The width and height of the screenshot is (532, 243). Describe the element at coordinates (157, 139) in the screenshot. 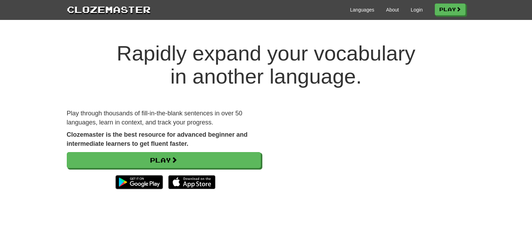

I see `strong: Clozemaster is the best resource for advanced beginner and intermediate learners to get fluent fa...` at that location.